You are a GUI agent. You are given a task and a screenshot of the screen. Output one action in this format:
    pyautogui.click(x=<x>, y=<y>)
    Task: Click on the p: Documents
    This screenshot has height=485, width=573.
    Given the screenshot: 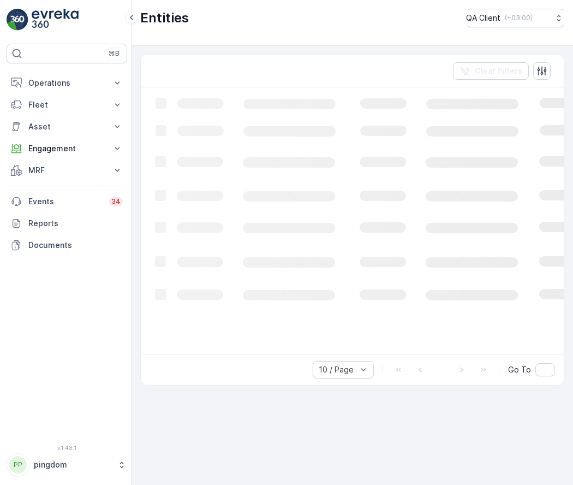 What is the action you would take?
    pyautogui.click(x=75, y=245)
    